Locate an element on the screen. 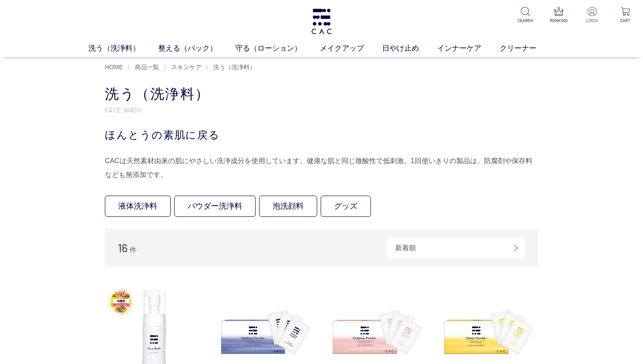 This screenshot has height=364, width=643. a: HOME is located at coordinates (114, 67).